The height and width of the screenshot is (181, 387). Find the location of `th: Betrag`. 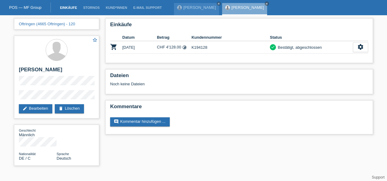

th: Betrag is located at coordinates (174, 37).